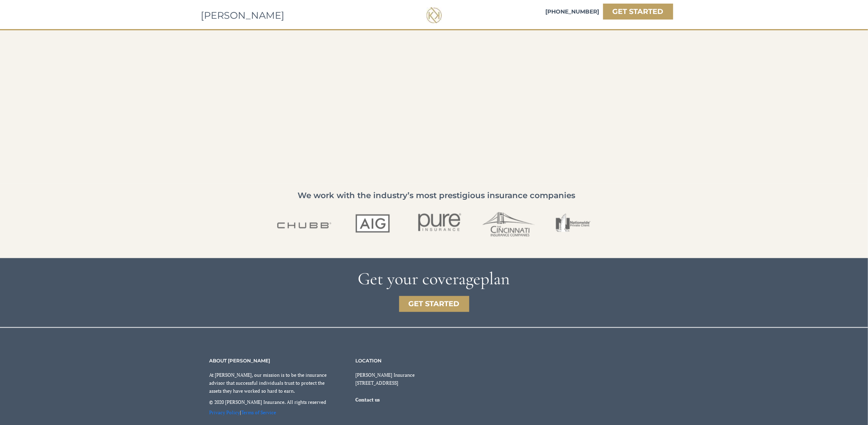  What do you see at coordinates (225, 412) in the screenshot?
I see `a: Privacy Policy` at bounding box center [225, 412].